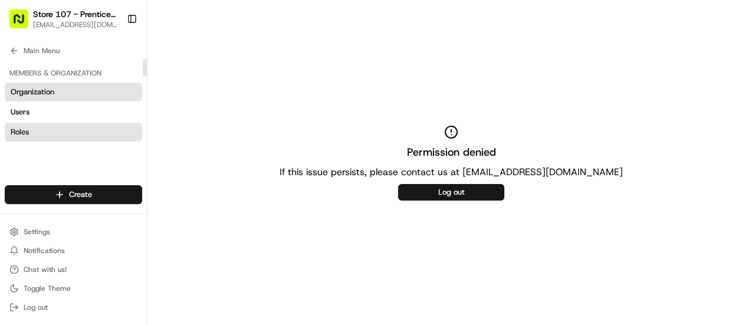 The image size is (755, 325). Describe the element at coordinates (73, 132) in the screenshot. I see `a: Roles` at that location.